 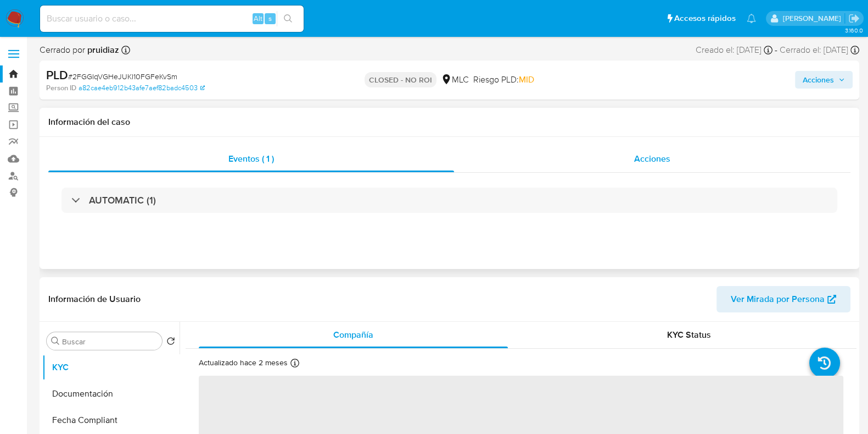 I want to click on span: Alt, so click(x=259, y=18).